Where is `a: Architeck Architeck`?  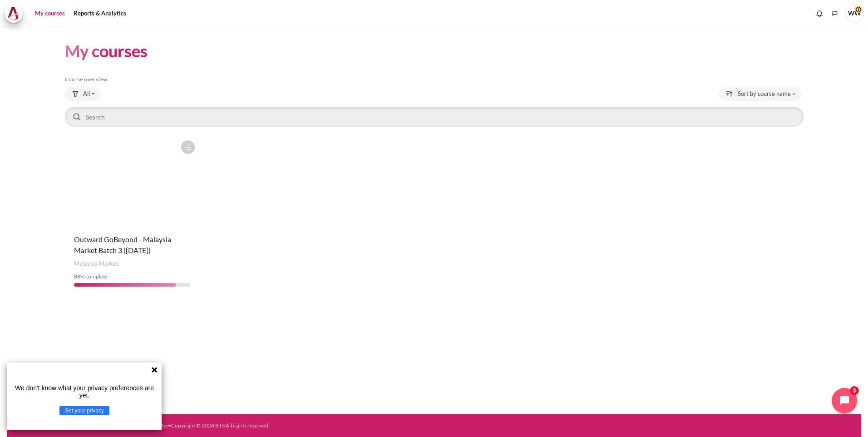
a: Architeck Architeck is located at coordinates (16, 14).